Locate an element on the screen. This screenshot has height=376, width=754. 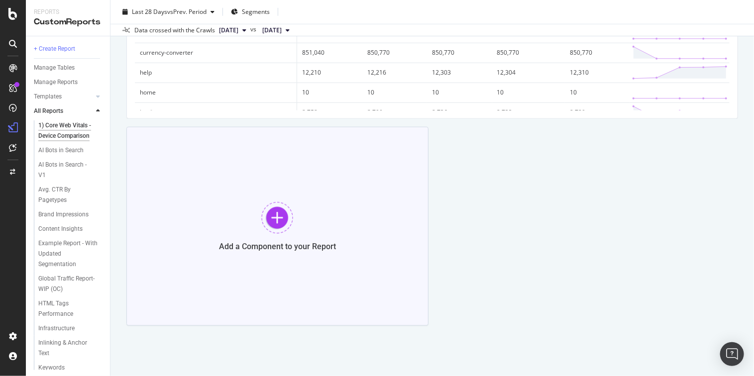
a: HTML Tags Performance is located at coordinates (71, 309).